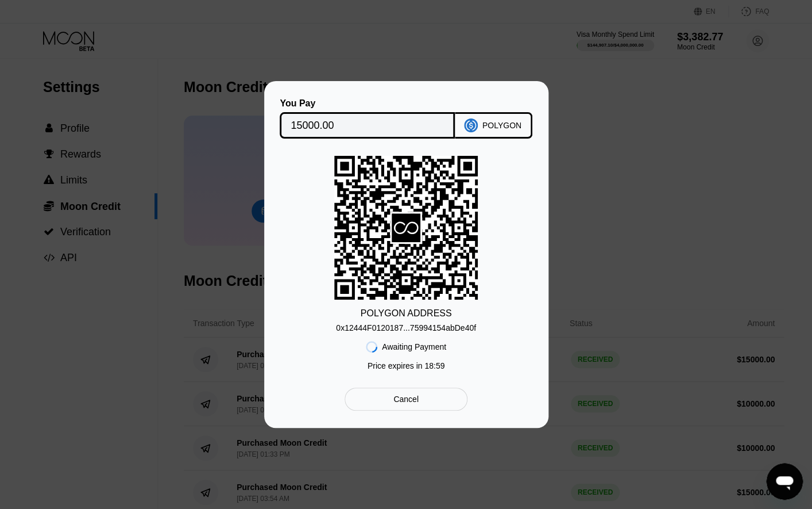  Describe the element at coordinates (414, 347) in the screenshot. I see `div: Awaiting Payment` at that location.